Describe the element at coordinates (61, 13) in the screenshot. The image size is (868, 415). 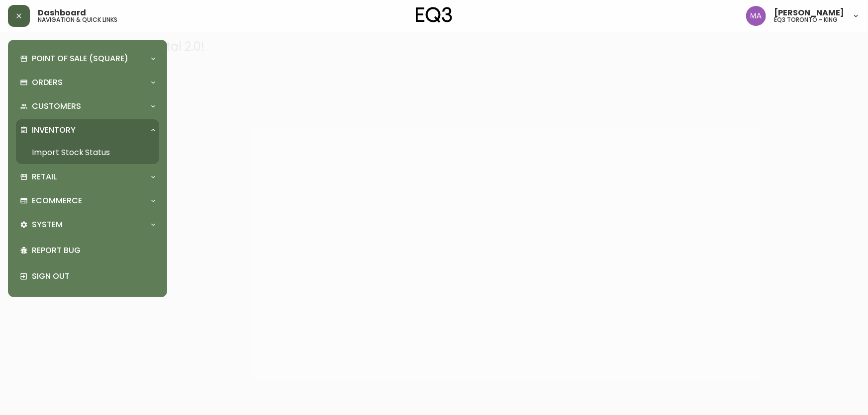
I see `span: Dashboard` at that location.